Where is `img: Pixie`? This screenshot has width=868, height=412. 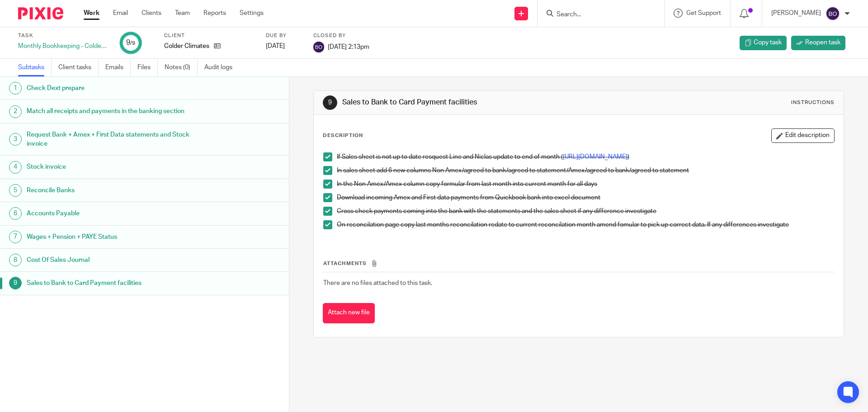 img: Pixie is located at coordinates (40, 13).